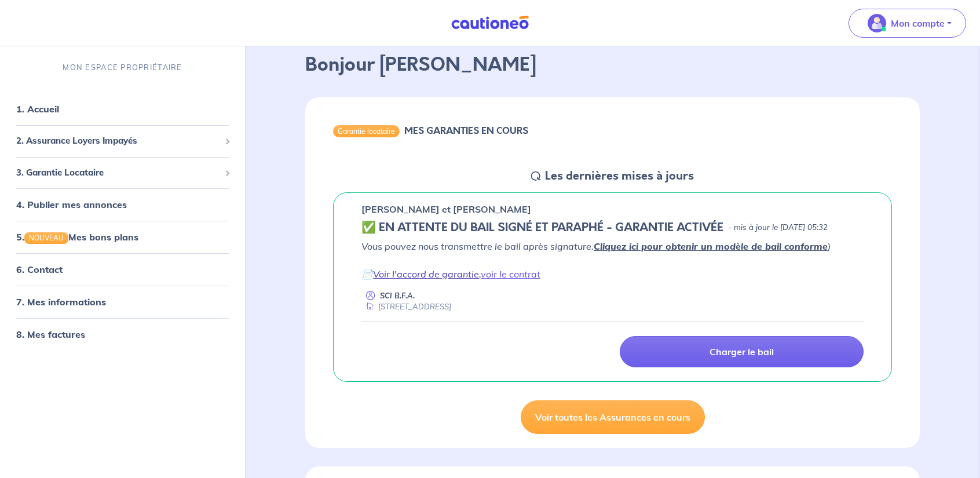  Describe the element at coordinates (490, 22) in the screenshot. I see `img: Cautioneo` at that location.